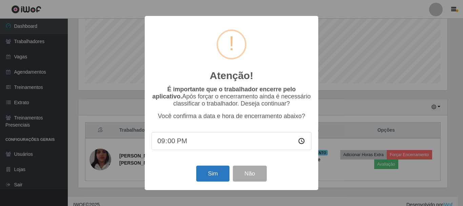 Image resolution: width=463 pixels, height=206 pixels. What do you see at coordinates (232, 96) in the screenshot?
I see `p: Após forçar o encerramento ainda é necessário classificar o trabalhador. Deseja continuar?` at bounding box center [232, 96].